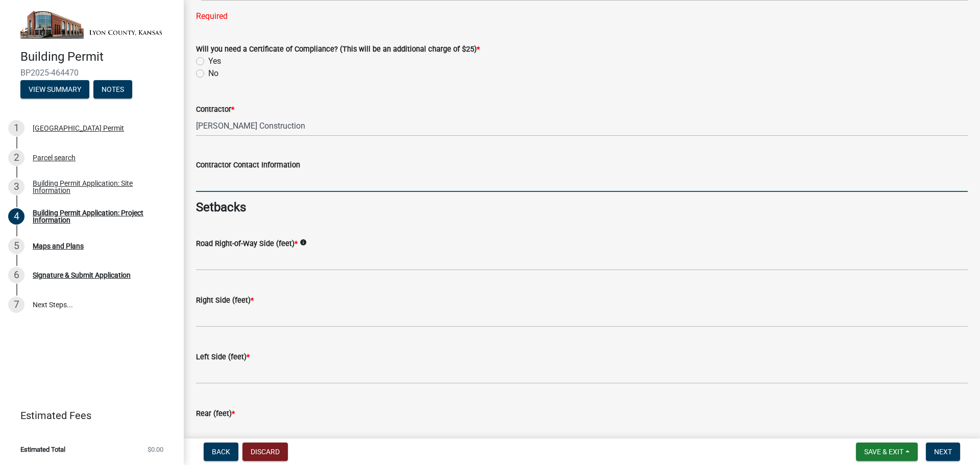 The image size is (980, 465). What do you see at coordinates (16, 275) in the screenshot?
I see `div: 6` at bounding box center [16, 275].